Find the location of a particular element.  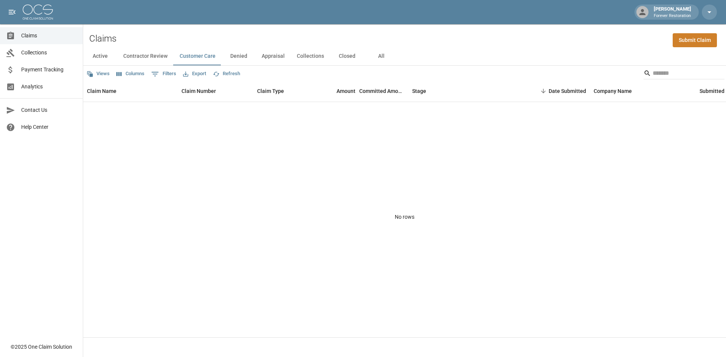

button: open drawer is located at coordinates (12, 12).